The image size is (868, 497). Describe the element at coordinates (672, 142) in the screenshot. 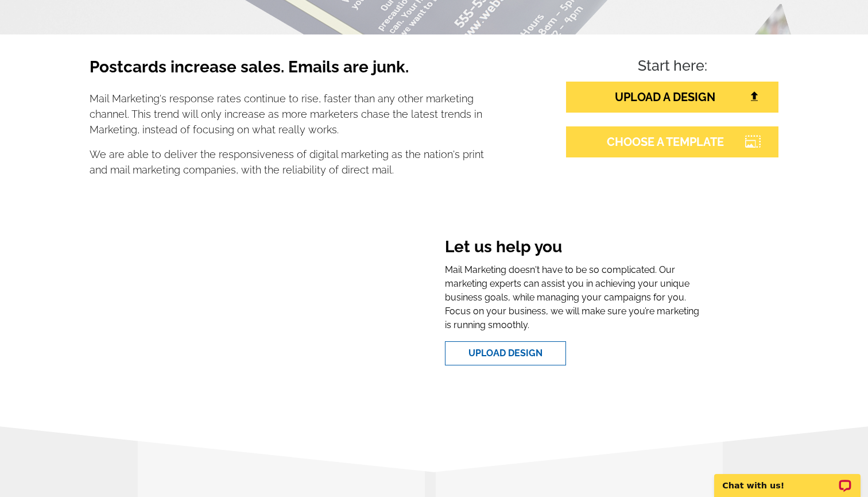

I see `a: CHOOSE A TEMPLATE` at that location.